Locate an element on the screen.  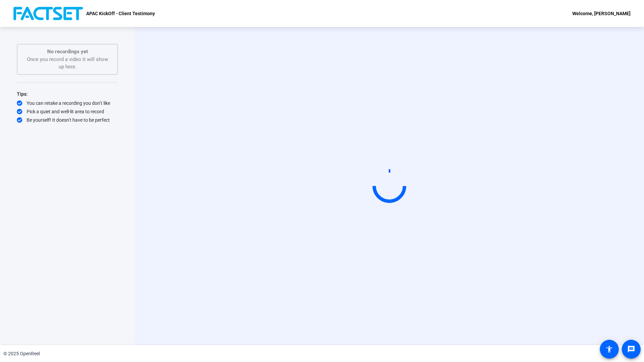
p: APAC KickOff - Client Testimony is located at coordinates (121, 14).